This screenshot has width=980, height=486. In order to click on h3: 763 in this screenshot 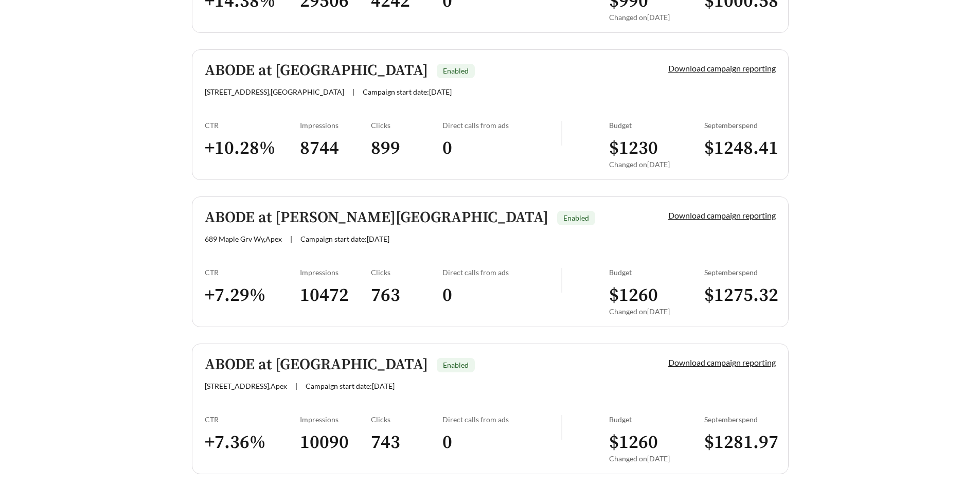, I will do `click(407, 295)`.